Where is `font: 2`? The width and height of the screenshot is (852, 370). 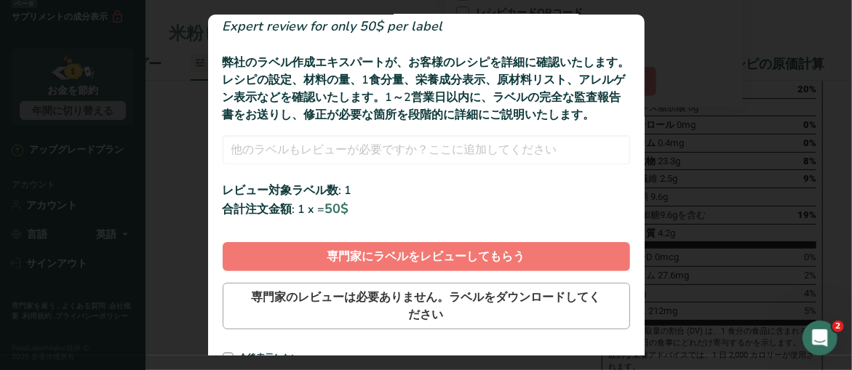
font: 2 is located at coordinates (838, 326).